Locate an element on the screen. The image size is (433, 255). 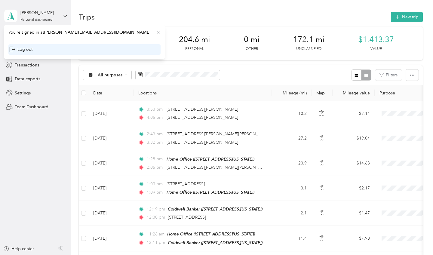
span: 4:05 pm is located at coordinates (155, 118).